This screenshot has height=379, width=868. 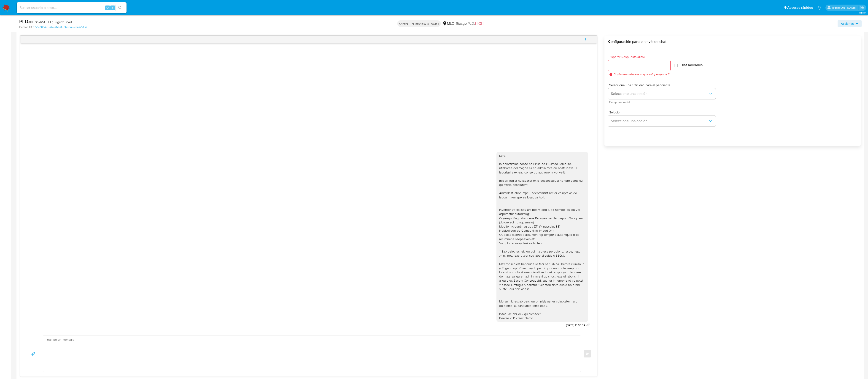 I want to click on span: # blEGn7RVUFFLgFugxcYFXye1, so click(x=50, y=22).